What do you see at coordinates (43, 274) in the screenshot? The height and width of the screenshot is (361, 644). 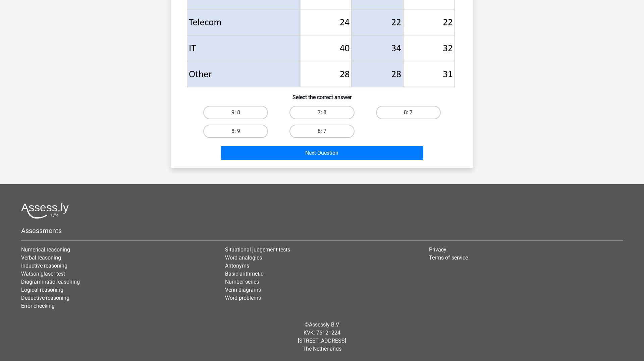 I see `a: Watson glaser test` at bounding box center [43, 274].